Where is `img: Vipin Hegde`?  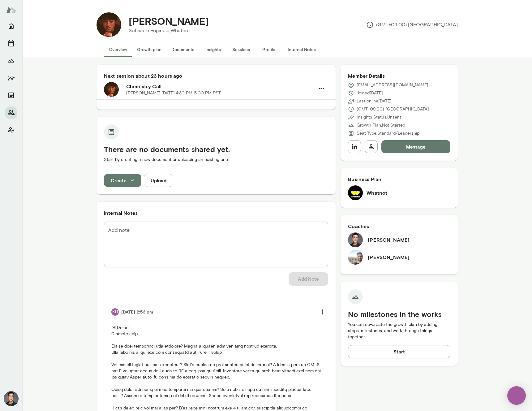 img: Vipin Hegde is located at coordinates (356, 257).